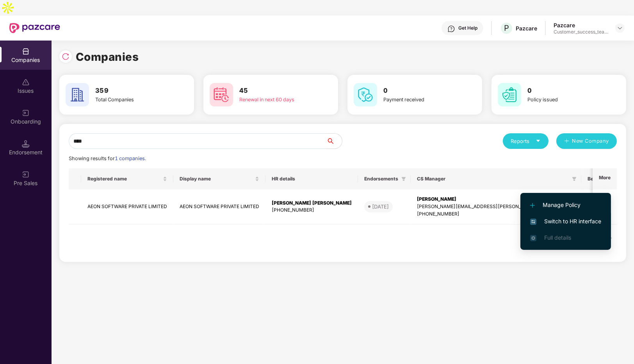 The height and width of the screenshot is (364, 634). I want to click on img: svg+xml;base64,PHN2ZyBpZD0iRHJvcGRvd24tMzJ4MzIiIHhtbG5zPSJodHRwOi8vd3d3LnczLm9yZy8yMDAwL3N2ZyIgd2..., so click(619, 28).